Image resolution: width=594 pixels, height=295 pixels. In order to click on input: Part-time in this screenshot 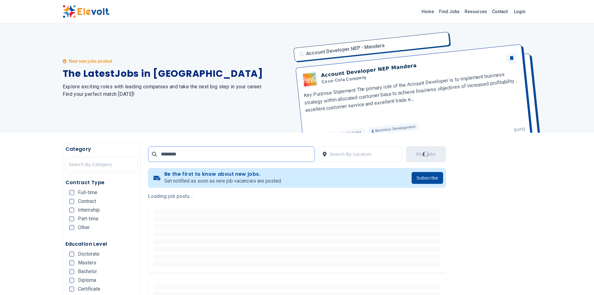, I will do `click(72, 219)`.